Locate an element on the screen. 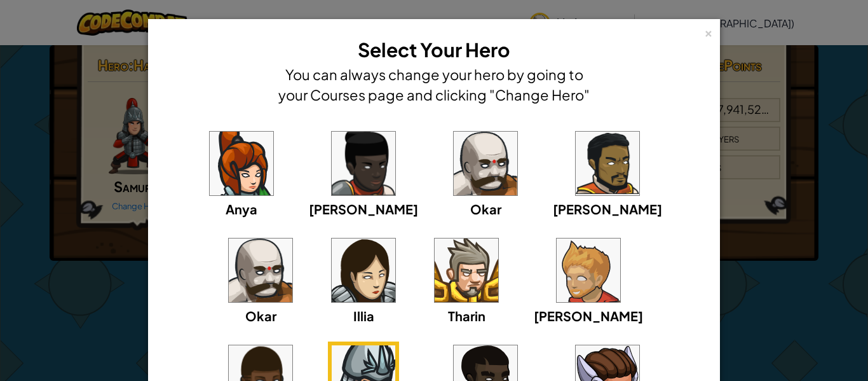  span: Tharin is located at coordinates (467, 315).